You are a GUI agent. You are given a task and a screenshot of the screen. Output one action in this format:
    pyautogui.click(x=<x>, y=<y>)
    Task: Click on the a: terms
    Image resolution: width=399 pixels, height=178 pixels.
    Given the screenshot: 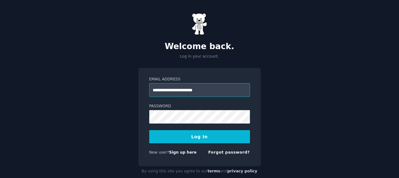 What is the action you would take?
    pyautogui.click(x=214, y=171)
    